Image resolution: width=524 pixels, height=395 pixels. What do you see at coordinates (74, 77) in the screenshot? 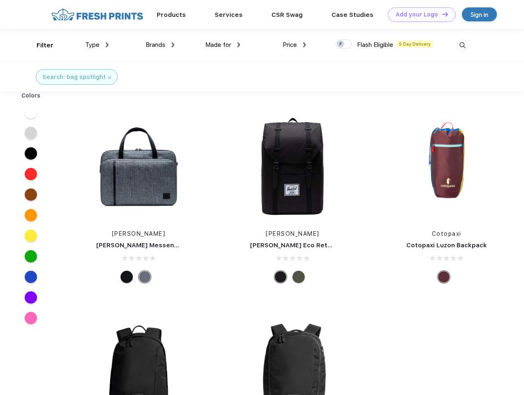
I see `div: Search: bag spotlight` at bounding box center [74, 77].